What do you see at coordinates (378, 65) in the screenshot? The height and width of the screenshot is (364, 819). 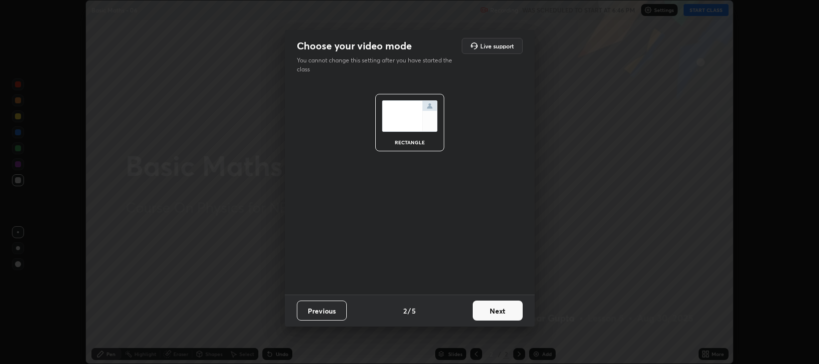 I see `p: You cannot change this setting after you have started the class` at bounding box center [378, 65].